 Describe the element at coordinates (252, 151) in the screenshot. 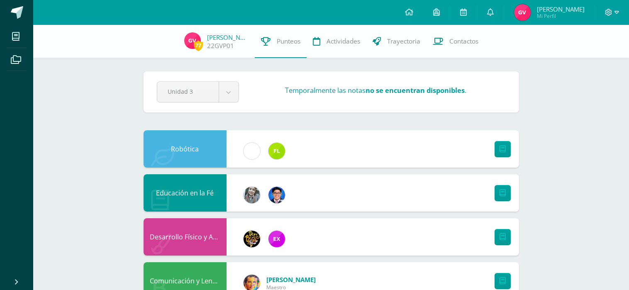

I see `img: cae4b36d6049cd6b8500bd0f72497672.png` at that location.